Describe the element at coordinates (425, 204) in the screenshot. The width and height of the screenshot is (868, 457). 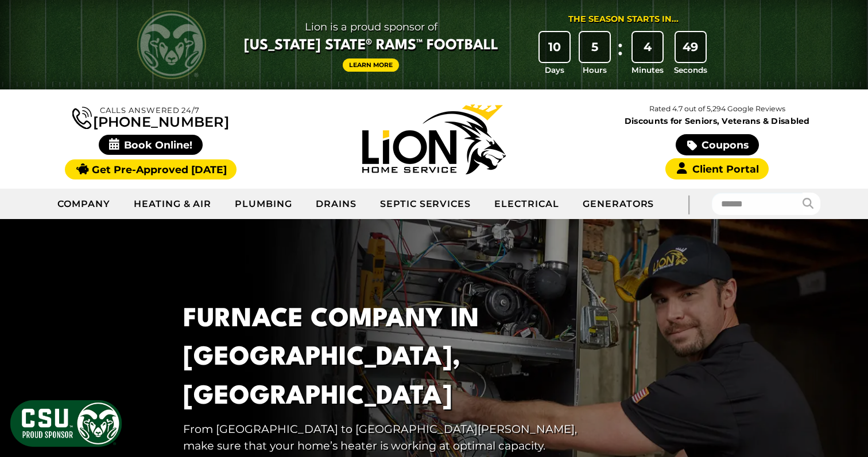
I see `a: Septic Services` at that location.